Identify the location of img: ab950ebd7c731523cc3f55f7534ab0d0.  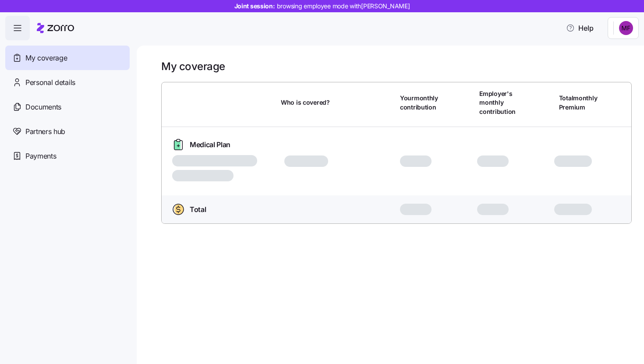
(626, 28).